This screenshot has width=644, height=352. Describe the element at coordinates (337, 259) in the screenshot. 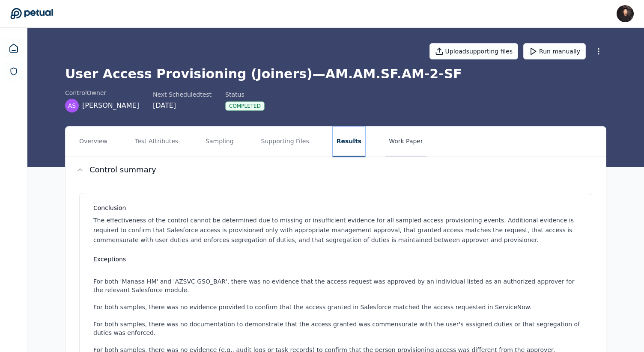

I see `h3: Exceptions` at that location.